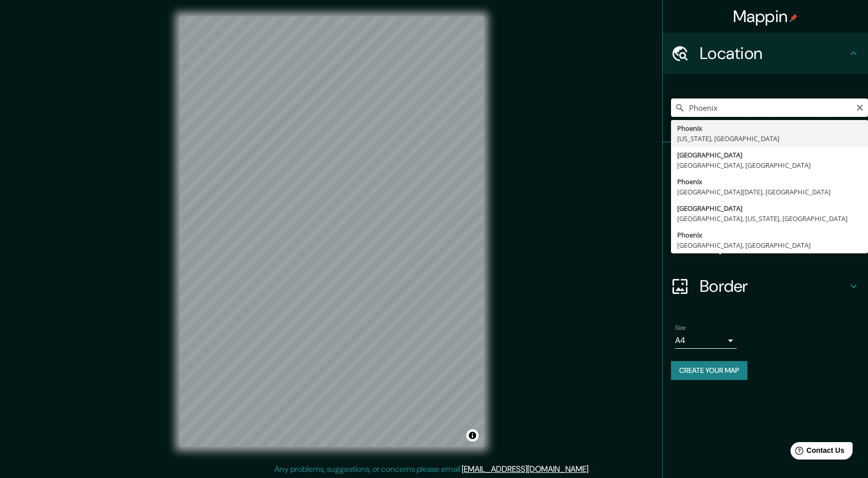 The width and height of the screenshot is (868, 478). I want to click on h4: Mappin, so click(765, 16).